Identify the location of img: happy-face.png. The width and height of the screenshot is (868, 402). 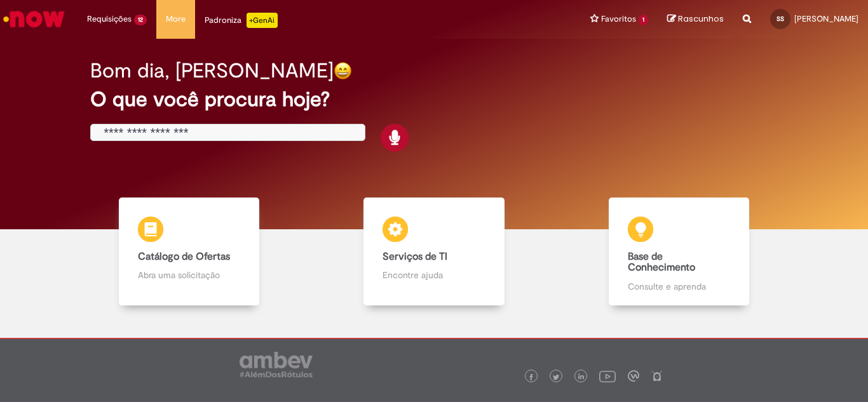
(343, 70).